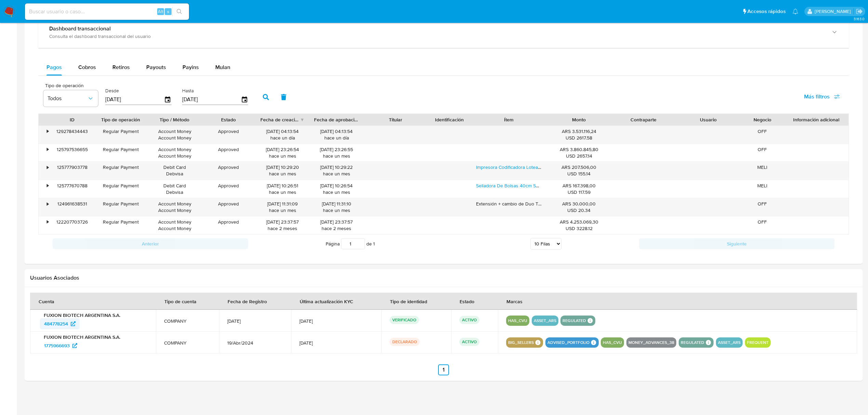 The height and width of the screenshot is (415, 868). Describe the element at coordinates (795, 11) in the screenshot. I see `a: Notificaciones` at that location.